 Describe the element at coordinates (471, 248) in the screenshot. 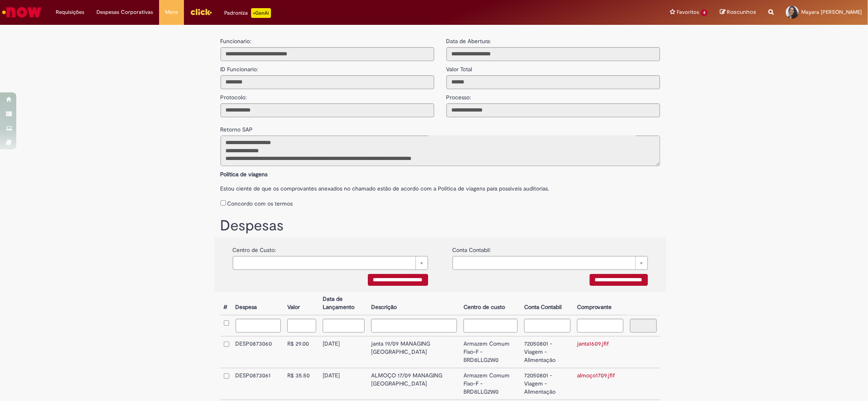

I see `label: Conta Contabil:` at that location.